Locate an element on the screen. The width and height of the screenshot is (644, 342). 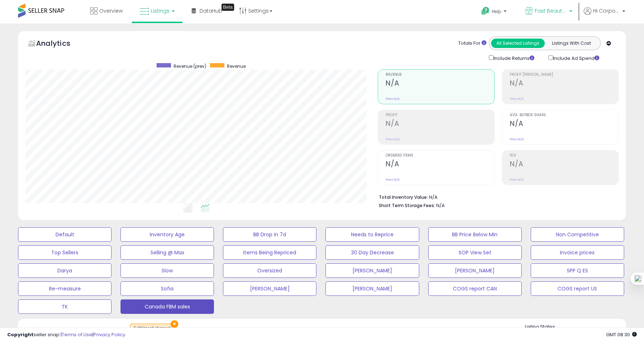
h5: Listings is located at coordinates (52, 331).